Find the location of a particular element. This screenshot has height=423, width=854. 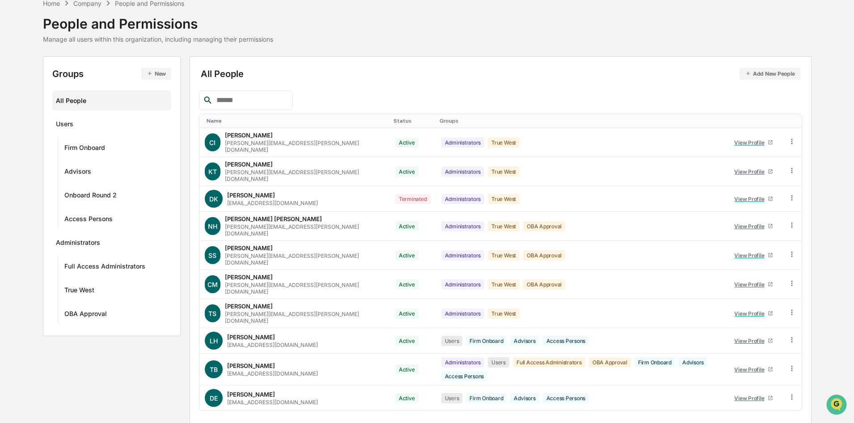

span: KT is located at coordinates (212, 171).